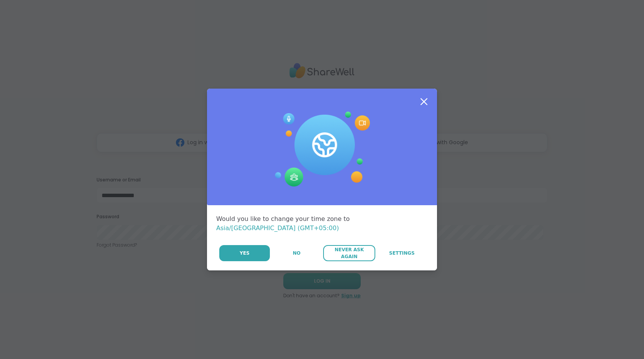  Describe the element at coordinates (349, 253) in the screenshot. I see `button: Never Ask Again` at that location.